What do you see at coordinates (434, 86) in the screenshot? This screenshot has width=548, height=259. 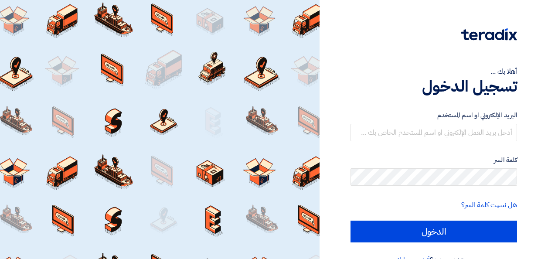 I see `h1: تسجيل الدخول` at bounding box center [434, 86].